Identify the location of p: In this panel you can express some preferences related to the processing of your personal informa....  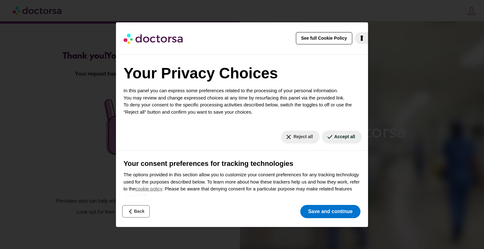
(242, 101).